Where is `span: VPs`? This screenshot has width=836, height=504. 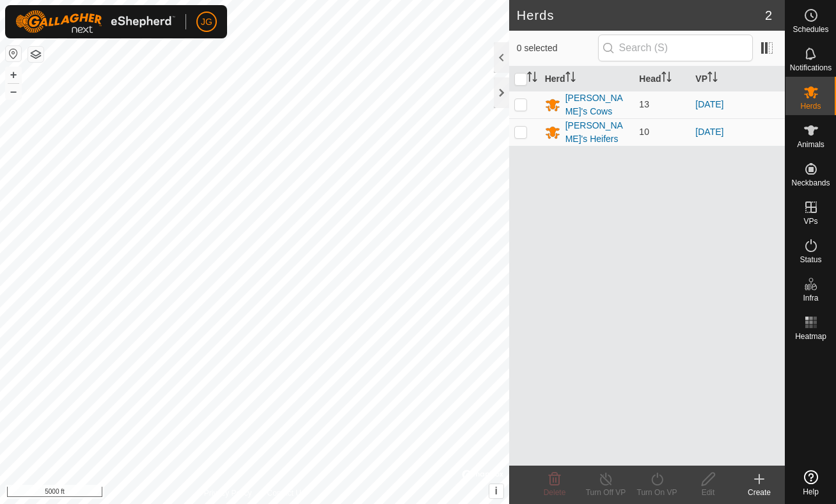
span: VPs is located at coordinates (810, 221).